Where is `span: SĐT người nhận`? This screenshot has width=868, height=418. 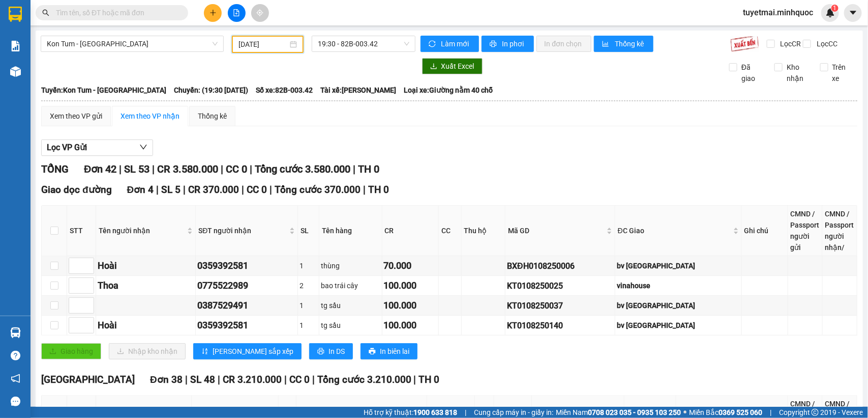 span: SĐT người nhận is located at coordinates (242, 231).